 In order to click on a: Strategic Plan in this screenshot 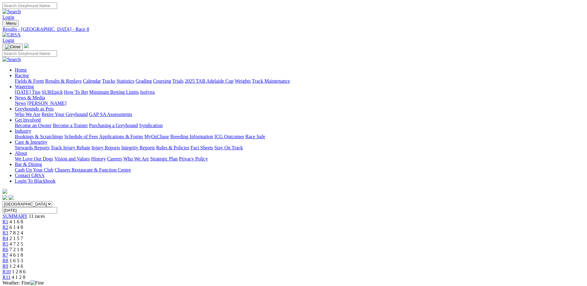, I will do `click(164, 158)`.